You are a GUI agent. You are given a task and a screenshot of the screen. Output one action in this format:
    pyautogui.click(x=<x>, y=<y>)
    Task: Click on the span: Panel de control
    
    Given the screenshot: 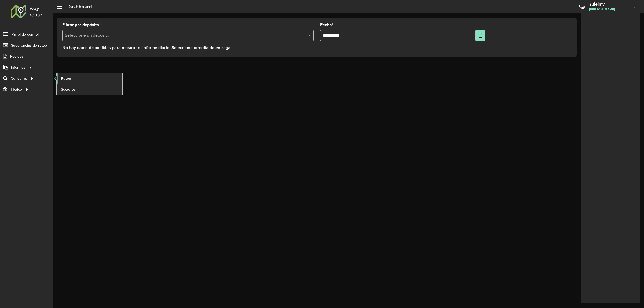 What is the action you would take?
    pyautogui.click(x=25, y=34)
    